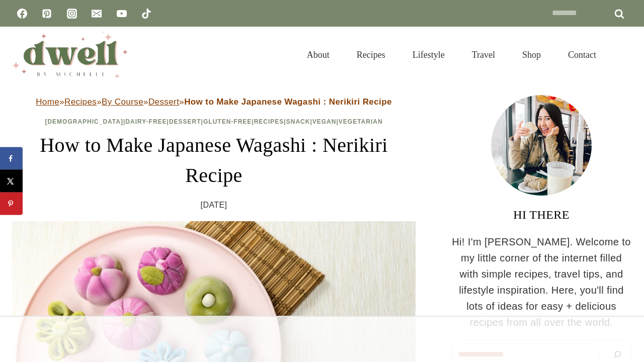  Describe the element at coordinates (97, 14) in the screenshot. I see `a: Email` at that location.